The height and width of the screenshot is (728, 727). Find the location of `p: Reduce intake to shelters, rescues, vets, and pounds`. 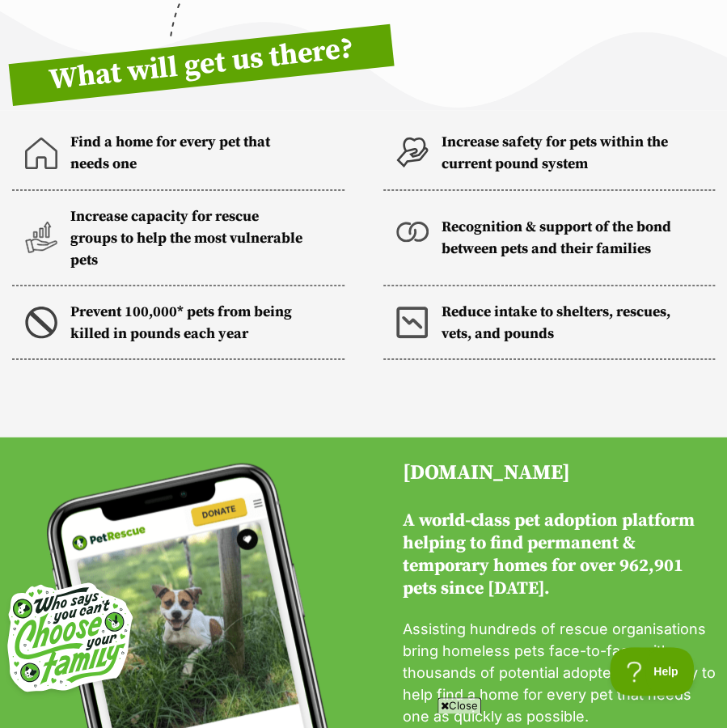

p: Reduce intake to shelters, rescues, vets, and pounds is located at coordinates (559, 322).